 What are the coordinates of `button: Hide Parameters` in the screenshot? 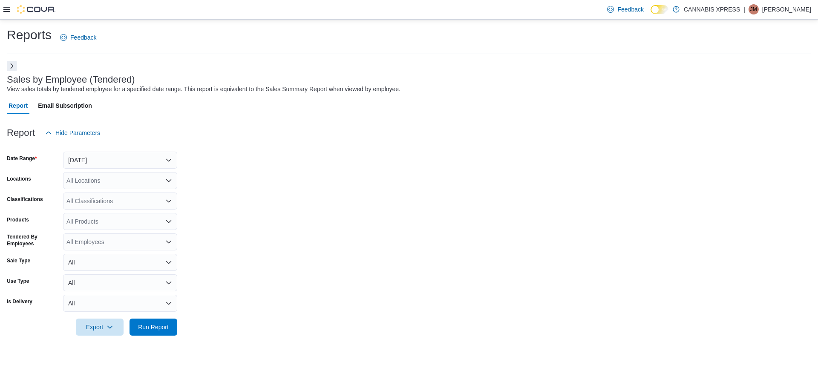 It's located at (72, 133).